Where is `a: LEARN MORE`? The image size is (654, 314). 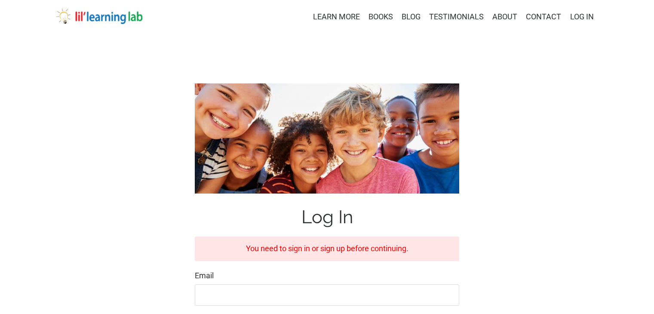
a: LEARN MORE is located at coordinates (336, 17).